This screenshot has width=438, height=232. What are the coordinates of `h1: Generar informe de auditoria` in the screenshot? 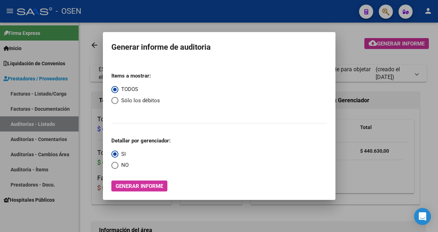 It's located at (219, 47).